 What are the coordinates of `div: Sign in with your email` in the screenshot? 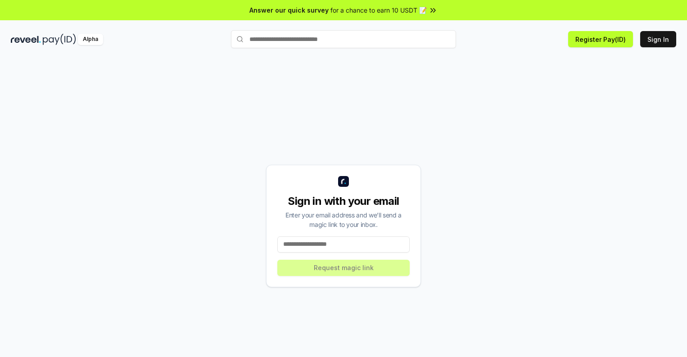 It's located at (343, 201).